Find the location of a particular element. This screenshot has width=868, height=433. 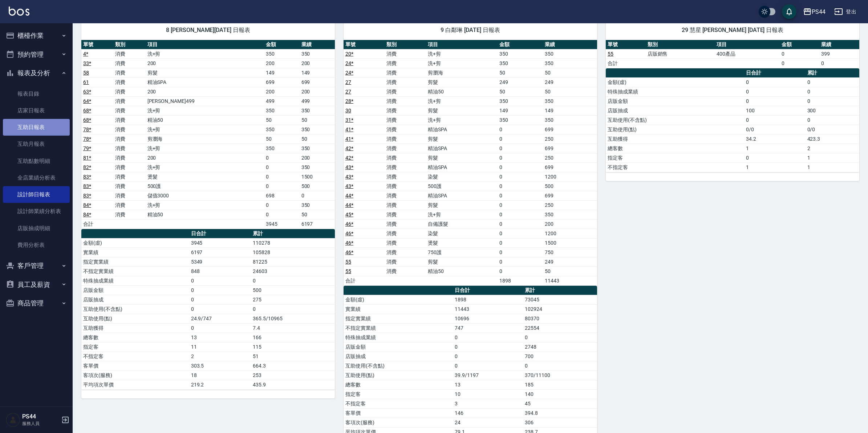

a: 設計師日報表 is located at coordinates (37, 195).